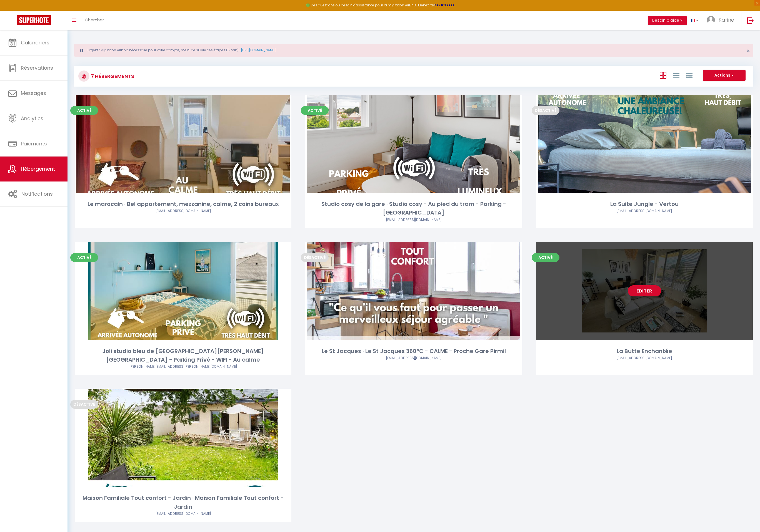  Describe the element at coordinates (748, 50) in the screenshot. I see `button: Close` at that location.